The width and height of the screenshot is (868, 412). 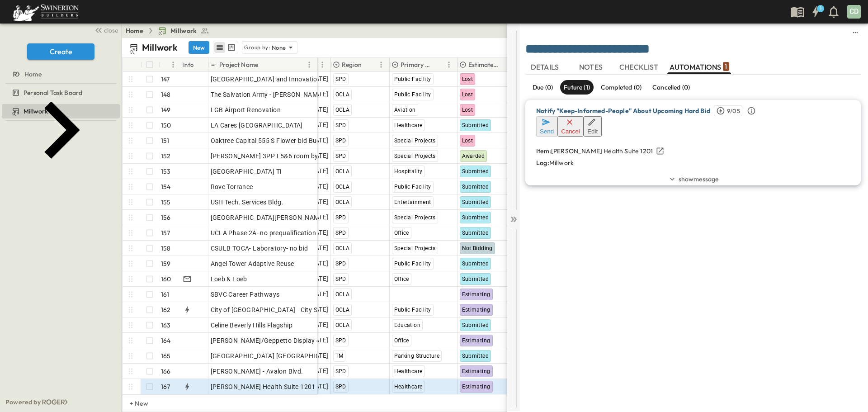 What do you see at coordinates (166, 309) in the screenshot?
I see `p: 162` at bounding box center [166, 309].